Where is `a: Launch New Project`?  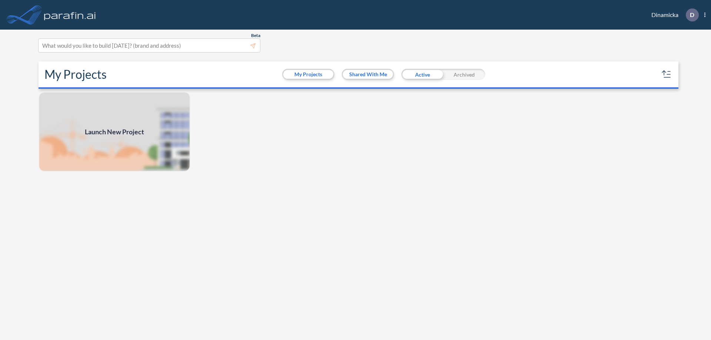
a: Launch New Project is located at coordinates (114, 132).